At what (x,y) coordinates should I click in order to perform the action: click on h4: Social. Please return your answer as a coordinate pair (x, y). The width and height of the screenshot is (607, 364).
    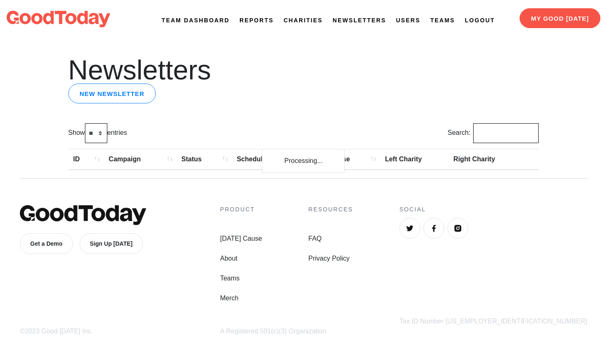
    Looking at the image, I should click on (493, 210).